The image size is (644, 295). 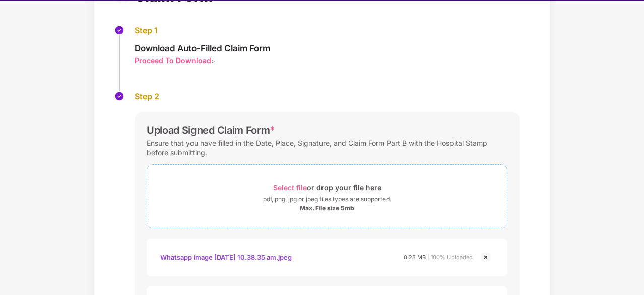 I want to click on div: Step 2, so click(x=327, y=96).